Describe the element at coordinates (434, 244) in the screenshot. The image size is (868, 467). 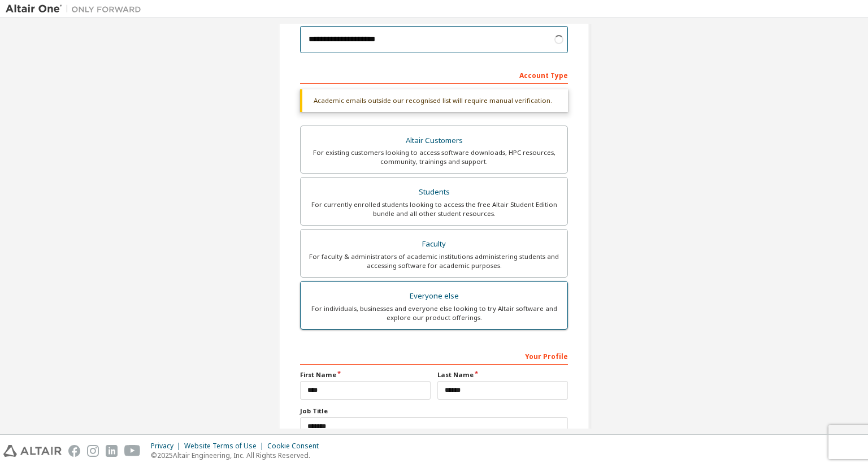
I see `div: Faculty` at that location.